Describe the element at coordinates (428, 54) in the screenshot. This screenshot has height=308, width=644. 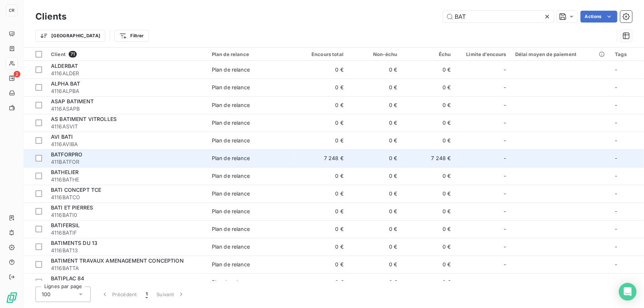
I see `div: Échu` at that location.